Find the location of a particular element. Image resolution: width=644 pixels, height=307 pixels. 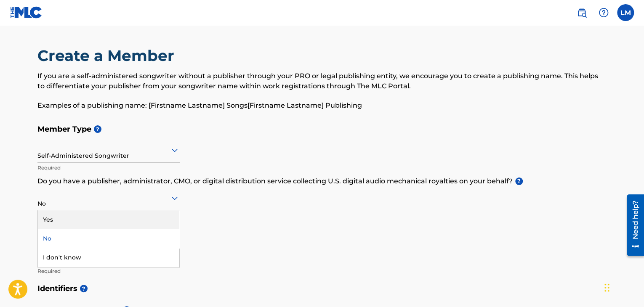

img: search is located at coordinates (582, 13).